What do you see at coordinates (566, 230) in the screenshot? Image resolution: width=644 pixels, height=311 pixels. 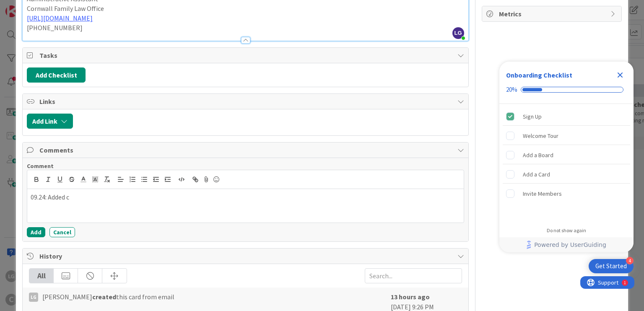 I see `div: Do not show again` at bounding box center [566, 230].